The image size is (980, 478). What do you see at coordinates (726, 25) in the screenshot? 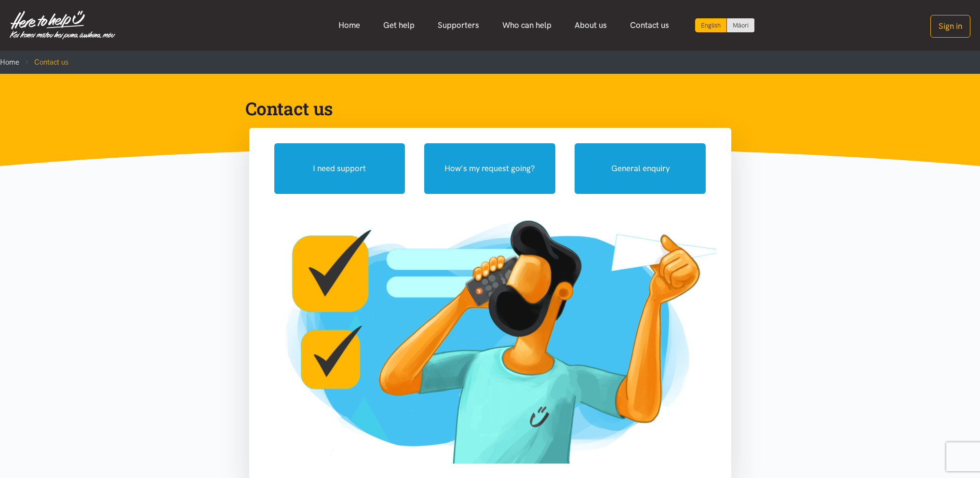
I see `div: Language toggle` at bounding box center [726, 25].